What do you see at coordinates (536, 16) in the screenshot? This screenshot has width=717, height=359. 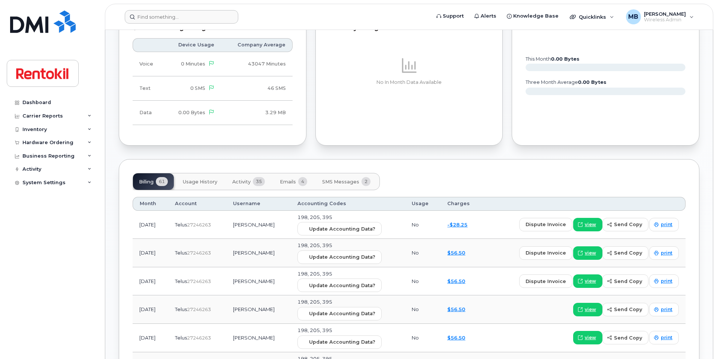 I see `span: Knowledge Base` at bounding box center [536, 16].